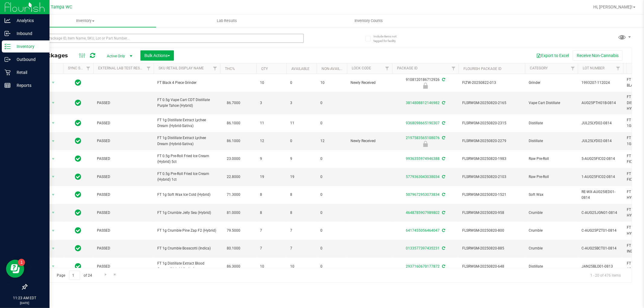 Image resolution: width=644 pixels, height=308 pixels. Describe the element at coordinates (423, 123) in the screenshot. I see `a: 9368098665190307` at that location.